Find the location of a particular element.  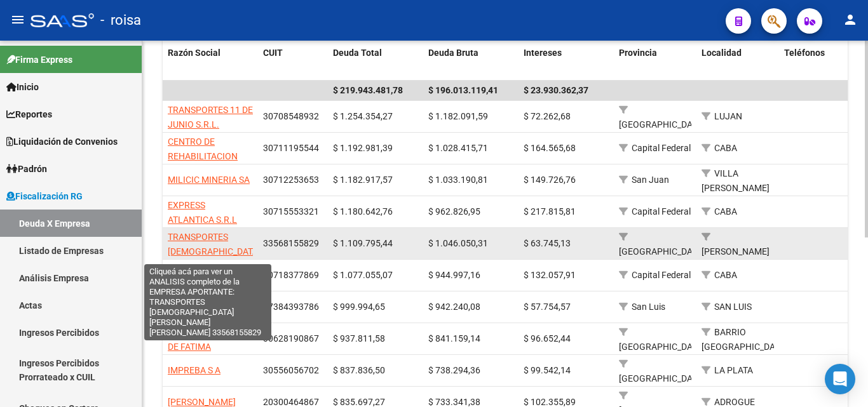

span: LUJAN is located at coordinates (728, 117).